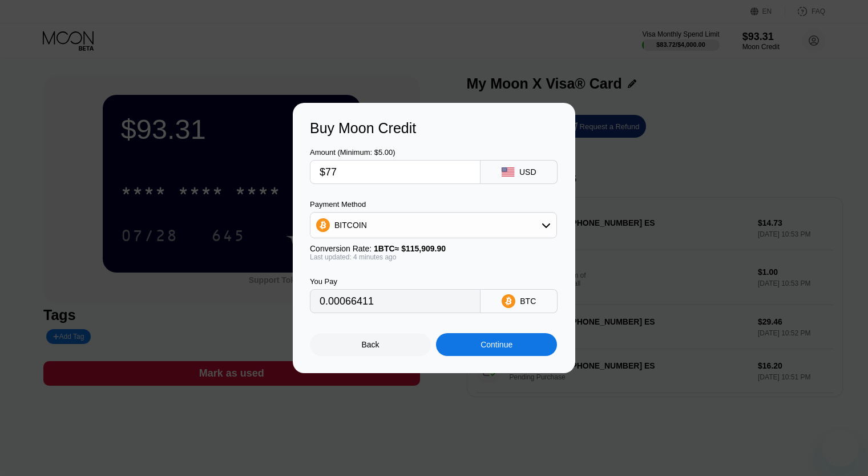  Describe the element at coordinates (497, 345) in the screenshot. I see `div: Continue` at that location.